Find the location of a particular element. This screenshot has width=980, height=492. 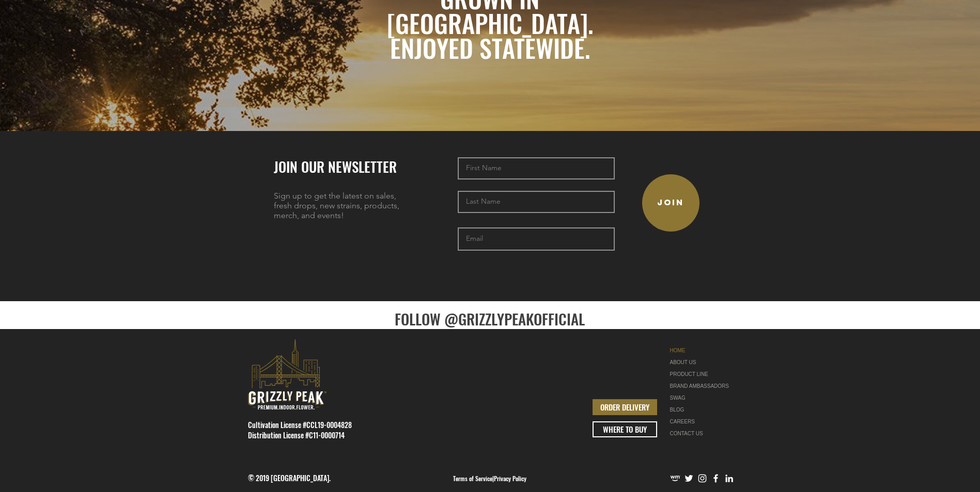

input: Last Name is located at coordinates (536, 202).